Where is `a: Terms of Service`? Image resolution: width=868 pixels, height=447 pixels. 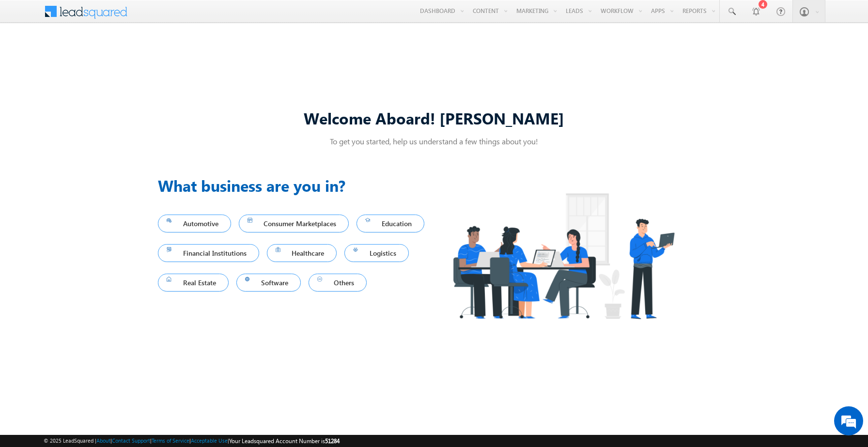
a: Terms of Service is located at coordinates (171, 440).